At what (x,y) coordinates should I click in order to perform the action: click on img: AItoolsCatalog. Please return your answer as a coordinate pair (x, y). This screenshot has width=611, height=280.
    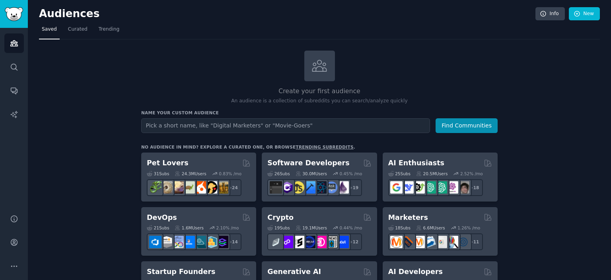
    Looking at the image, I should click on (419, 187).